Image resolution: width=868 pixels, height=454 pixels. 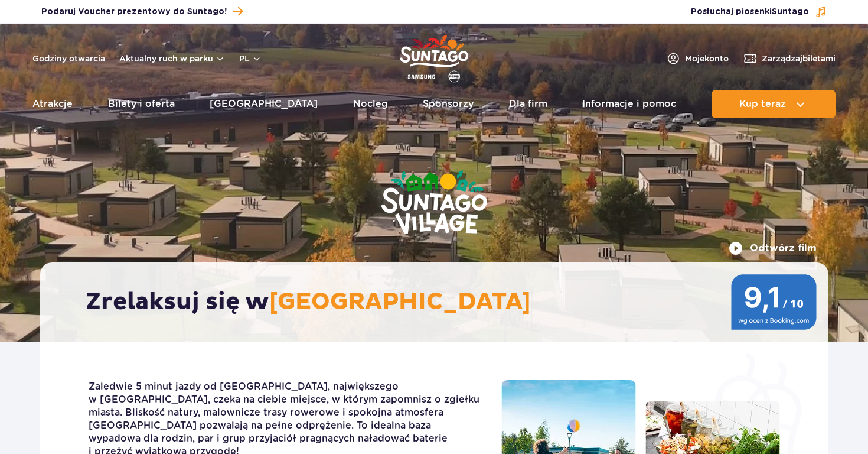 I want to click on a: Bilety i oferta, so click(x=141, y=104).